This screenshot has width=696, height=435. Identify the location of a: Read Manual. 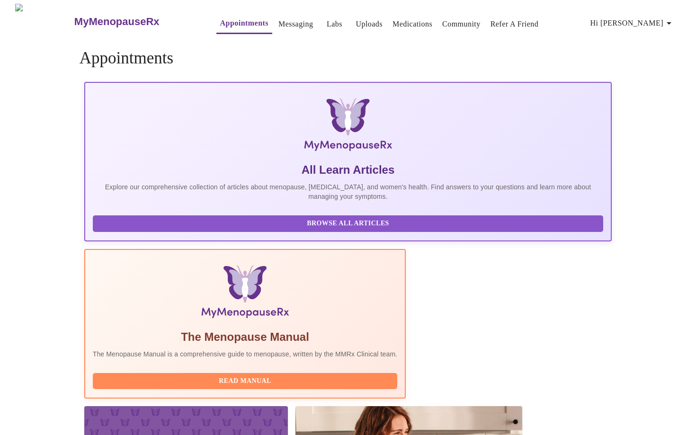
(246, 380).